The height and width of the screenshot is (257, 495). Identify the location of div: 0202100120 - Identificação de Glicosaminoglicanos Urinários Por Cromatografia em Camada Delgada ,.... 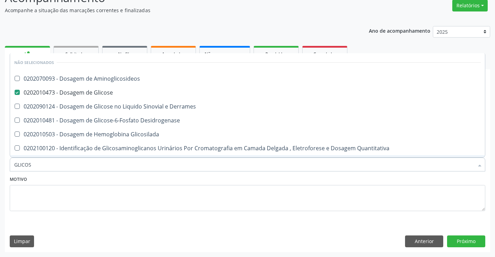
(247, 148).